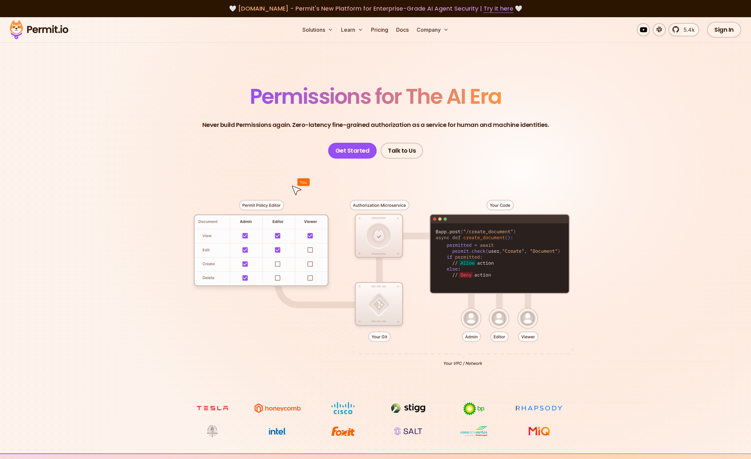  Describe the element at coordinates (684, 30) in the screenshot. I see `a: 5.4k` at that location.